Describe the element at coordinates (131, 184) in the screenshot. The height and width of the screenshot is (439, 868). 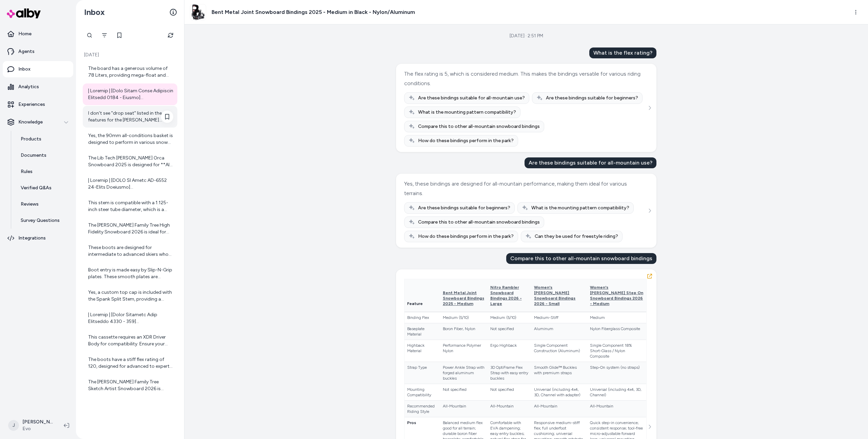
I see `div: | Loremip | [DOLO SI Ametc AD-6552 24-Elits Doeiusmo](tempo://inc.utl.etd/magnaaliq/enim-ad-minim...` at that location.